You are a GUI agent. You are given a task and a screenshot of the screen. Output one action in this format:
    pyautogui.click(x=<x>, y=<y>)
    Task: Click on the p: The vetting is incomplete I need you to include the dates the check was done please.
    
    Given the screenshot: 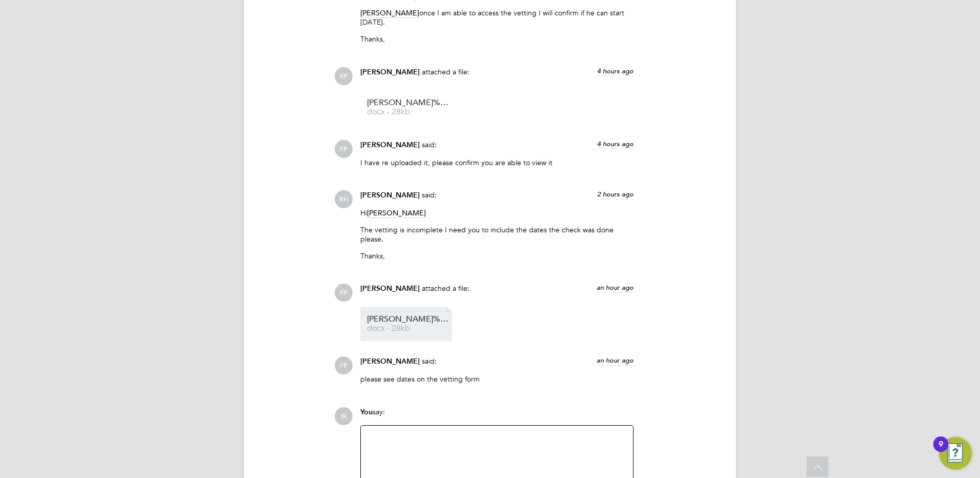 What is the action you would take?
    pyautogui.click(x=497, y=234)
    